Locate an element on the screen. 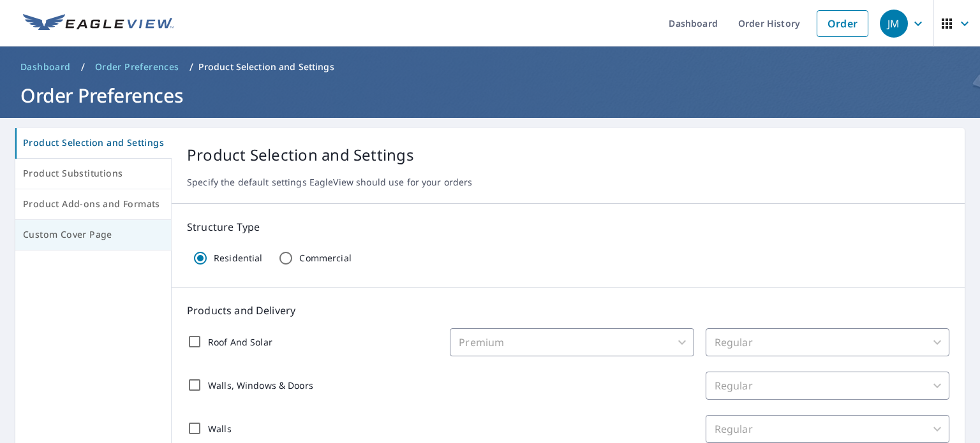 The height and width of the screenshot is (443, 980). span: Custom Cover Page is located at coordinates (93, 235).